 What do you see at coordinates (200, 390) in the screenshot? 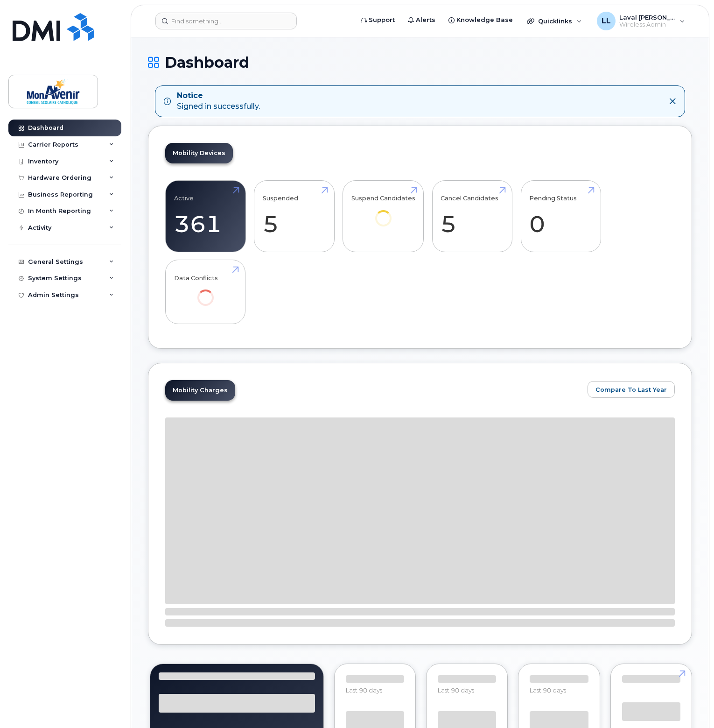
I see `a: Mobility Charges` at bounding box center [200, 390].